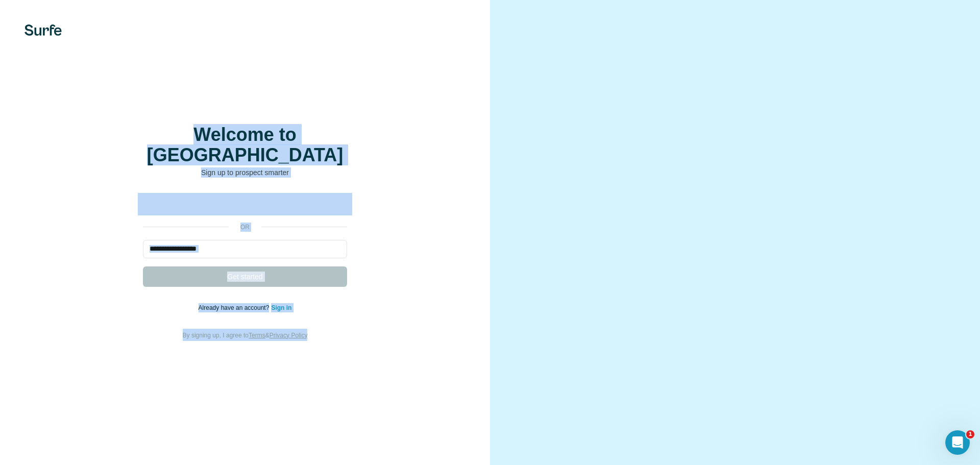 Image resolution: width=980 pixels, height=465 pixels. Describe the element at coordinates (288, 335) in the screenshot. I see `a: Privacy Policy` at that location.